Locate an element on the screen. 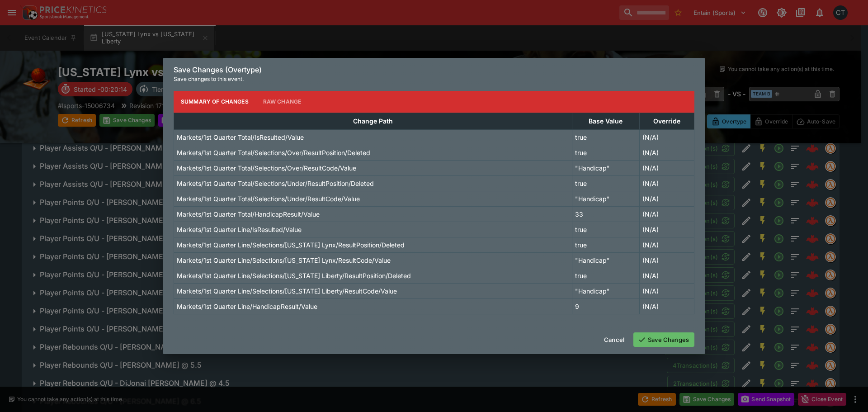 This screenshot has width=868, height=412. p: Markets/1st Quarter Total/Selections/Over/ResultCode/Value is located at coordinates (266, 168).